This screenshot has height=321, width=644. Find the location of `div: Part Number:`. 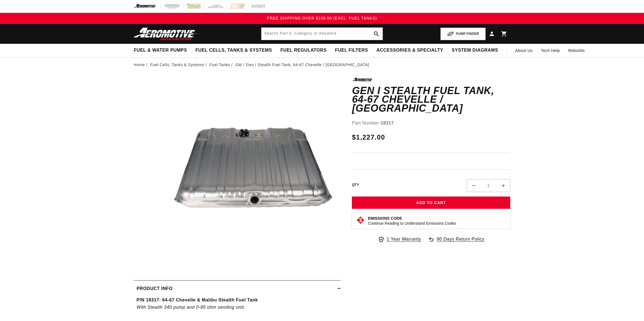

div: Part Number: is located at coordinates (431, 123).